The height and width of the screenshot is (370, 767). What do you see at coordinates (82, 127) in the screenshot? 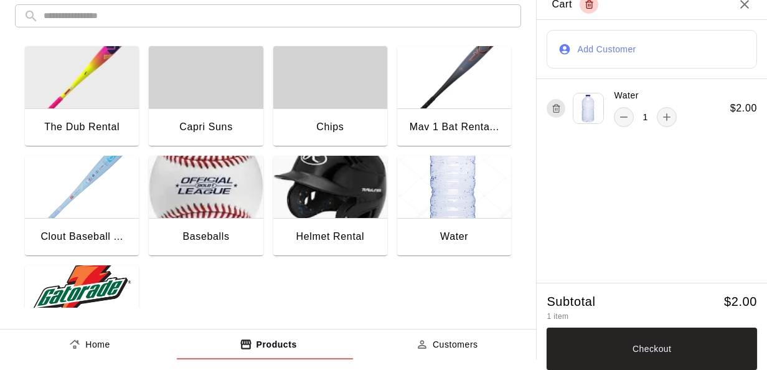
I see `div: The Dub Rental` at bounding box center [82, 127].